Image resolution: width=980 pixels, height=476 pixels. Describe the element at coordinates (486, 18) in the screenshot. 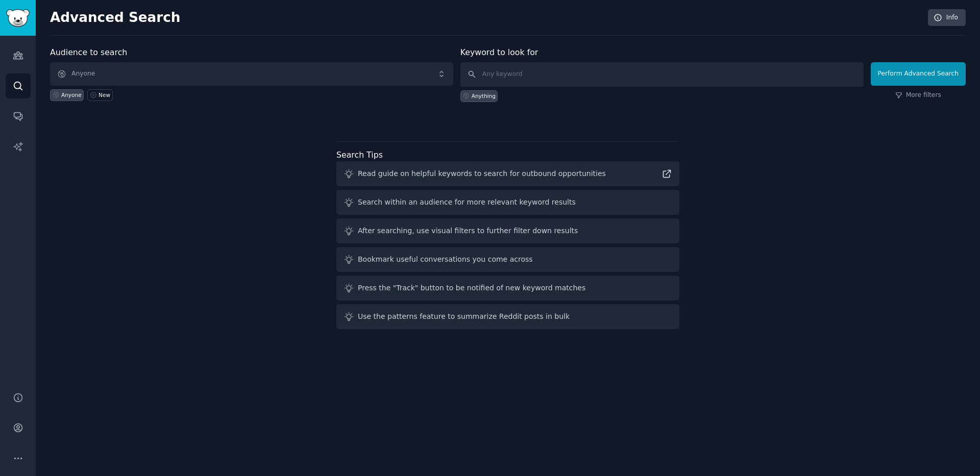

I see `h2: Advanced Search` at that location.